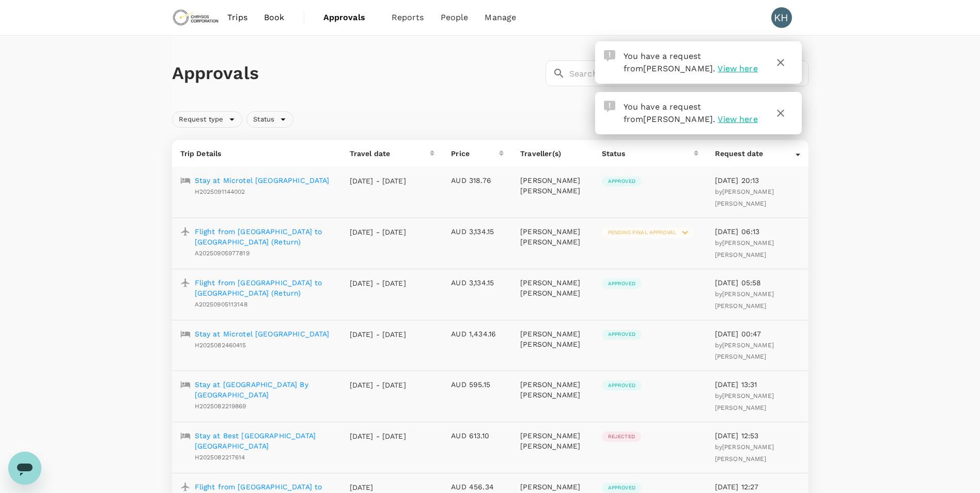 The width and height of the screenshot is (980, 493). What do you see at coordinates (221, 345) in the screenshot?
I see `span: H2025082460415` at bounding box center [221, 345].